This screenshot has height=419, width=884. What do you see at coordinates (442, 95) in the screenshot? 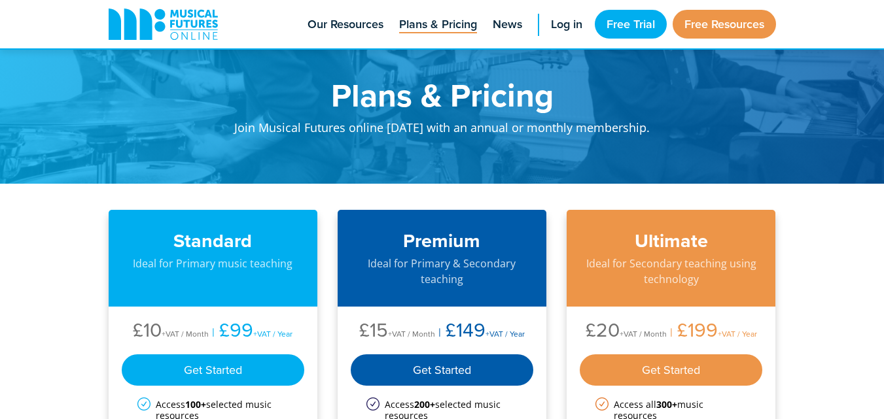
I see `h1: Plans & Pricing` at bounding box center [442, 95].